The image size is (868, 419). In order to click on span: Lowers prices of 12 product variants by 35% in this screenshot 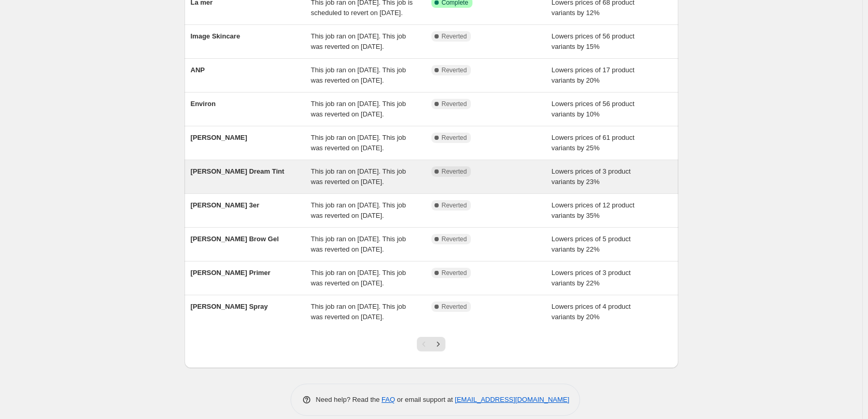, I will do `click(593, 210)`.